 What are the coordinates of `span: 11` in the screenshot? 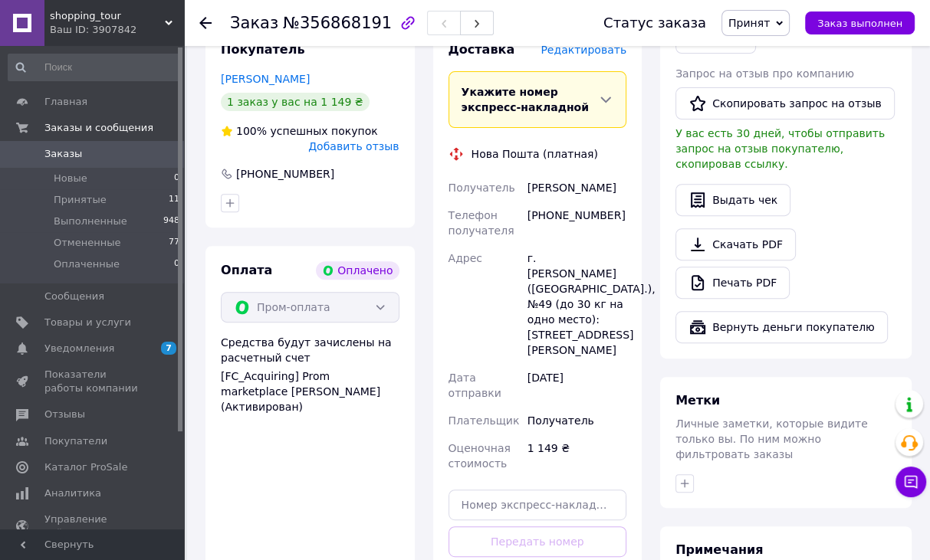 It's located at (174, 200).